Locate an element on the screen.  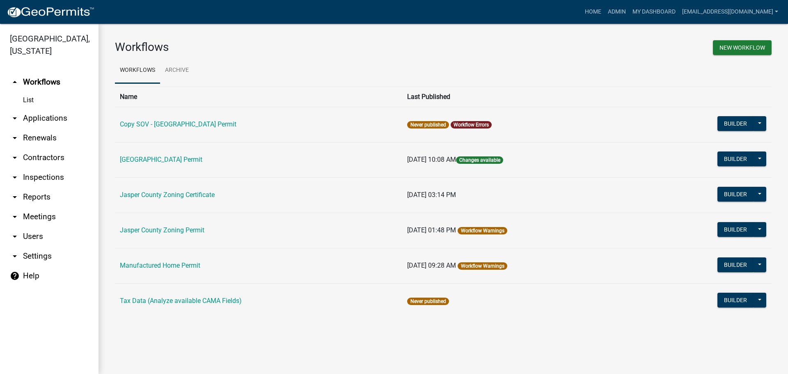
a: Home is located at coordinates (593, 12).